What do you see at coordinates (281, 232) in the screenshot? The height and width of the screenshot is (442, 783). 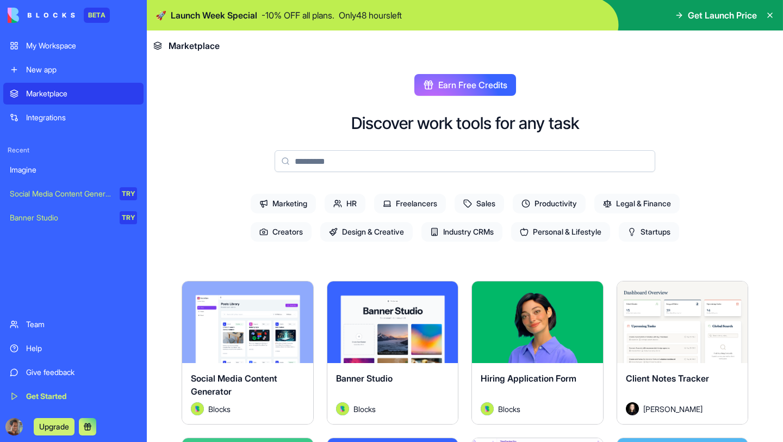 I see `span: Creators` at bounding box center [281, 232].